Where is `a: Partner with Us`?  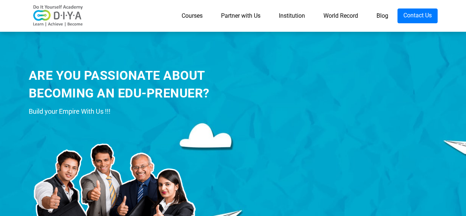
a: Partner with Us is located at coordinates (241, 16).